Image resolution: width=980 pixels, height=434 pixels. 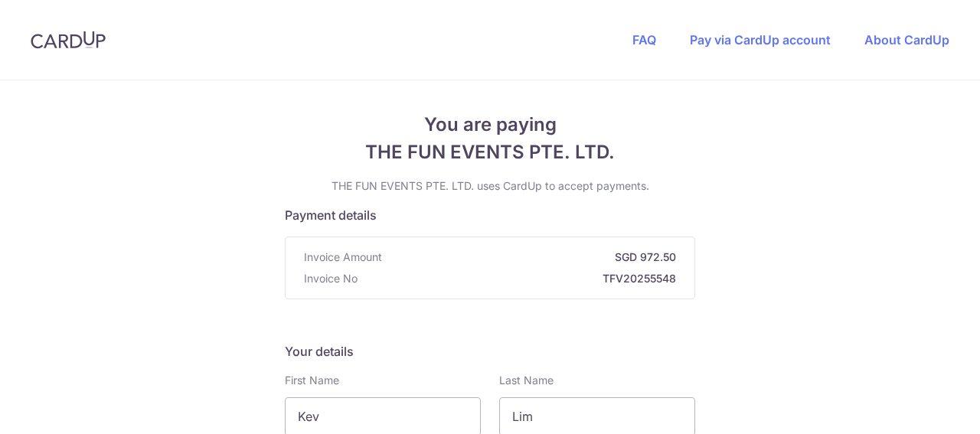 I want to click on span: You are paying, so click(x=490, y=125).